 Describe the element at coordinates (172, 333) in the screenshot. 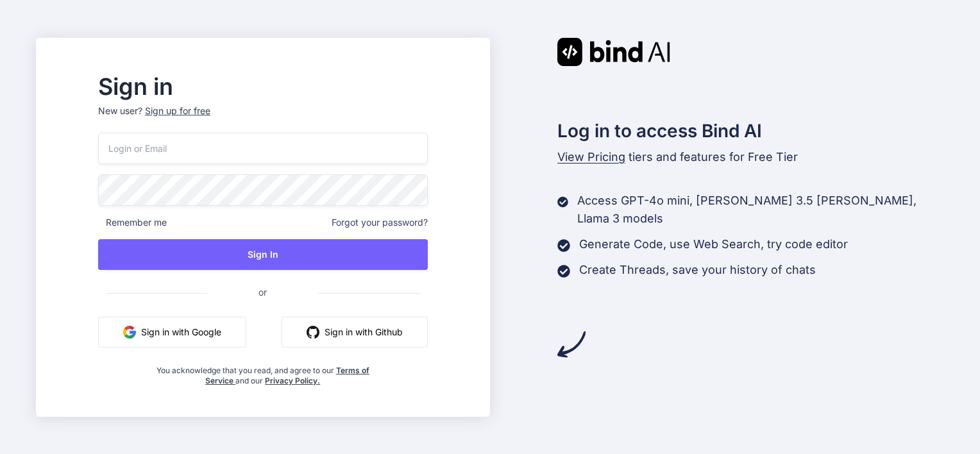

I see `button: Sign in with Google` at that location.